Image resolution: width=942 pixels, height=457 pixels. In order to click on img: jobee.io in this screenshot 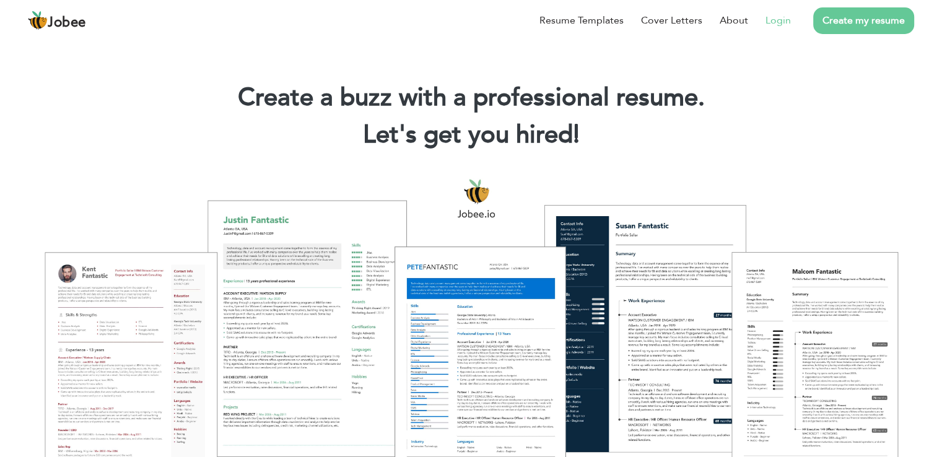, I will do `click(38, 20)`.